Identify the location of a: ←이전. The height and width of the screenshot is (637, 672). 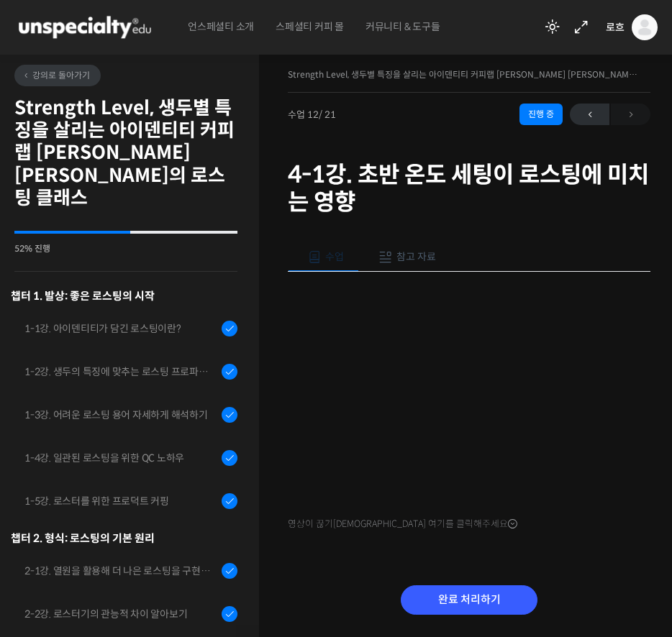
(589, 115).